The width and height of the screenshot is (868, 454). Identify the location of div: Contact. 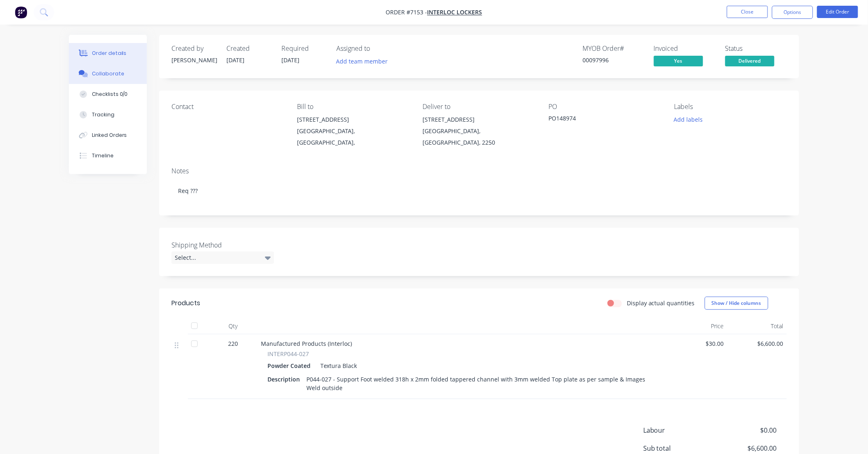
(227, 107).